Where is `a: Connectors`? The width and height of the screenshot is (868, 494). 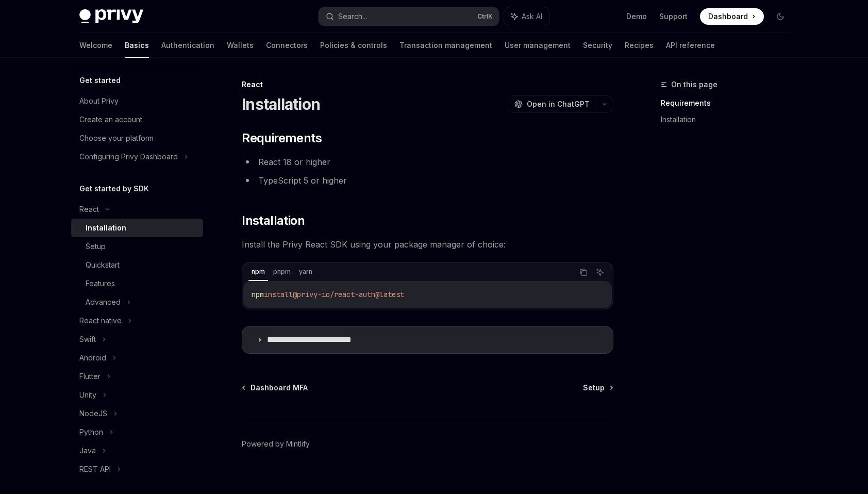
a: Connectors is located at coordinates (286, 46).